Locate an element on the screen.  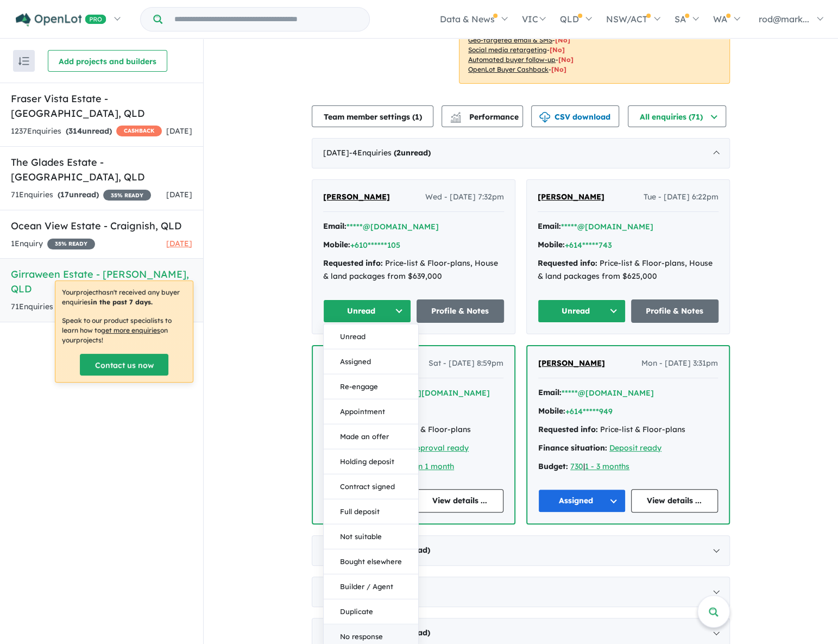
h5: Ocean View Estate - Craignish , QLD is located at coordinates (102, 226).